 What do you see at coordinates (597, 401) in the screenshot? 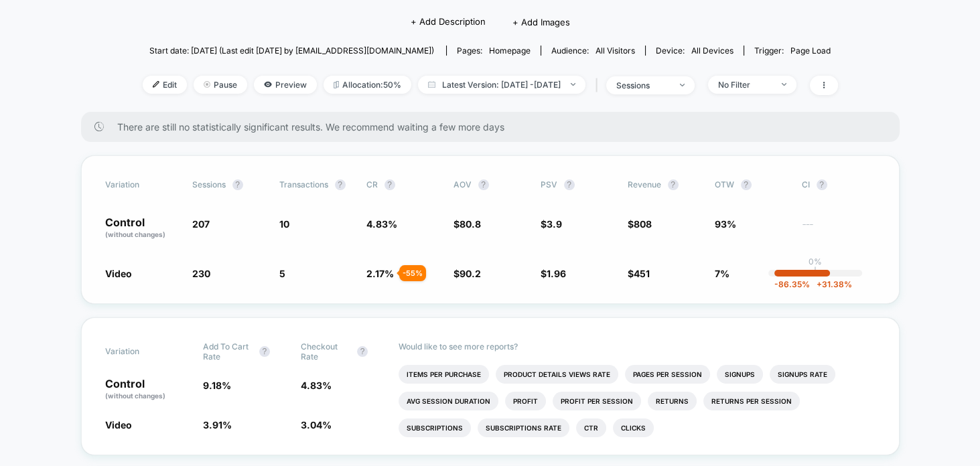
I see `li: Profit Per Session` at bounding box center [597, 401].